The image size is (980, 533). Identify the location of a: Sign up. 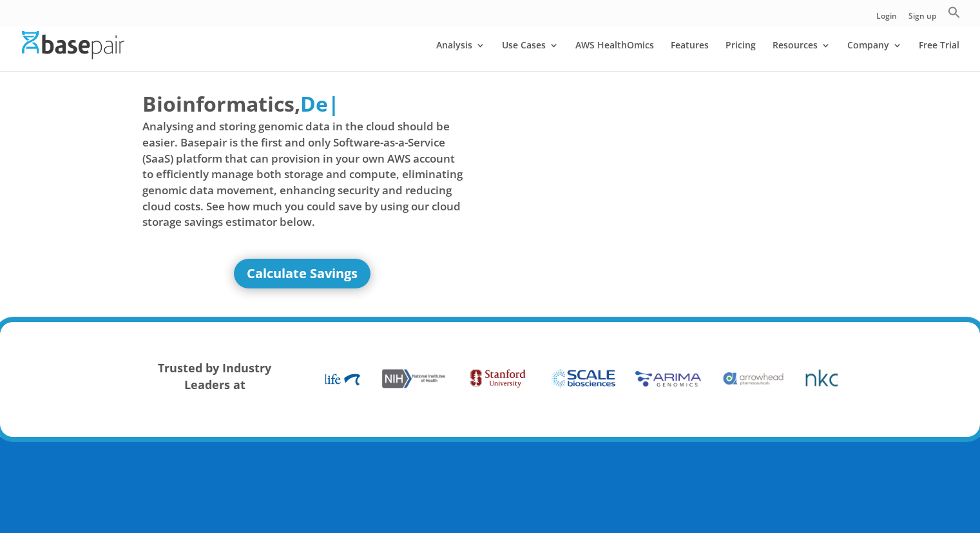
(922, 19).